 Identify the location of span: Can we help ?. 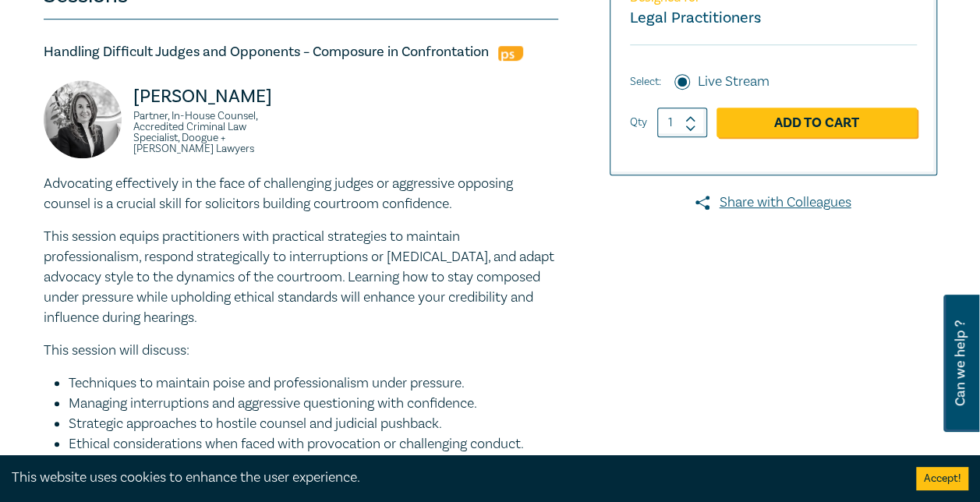
(960, 363).